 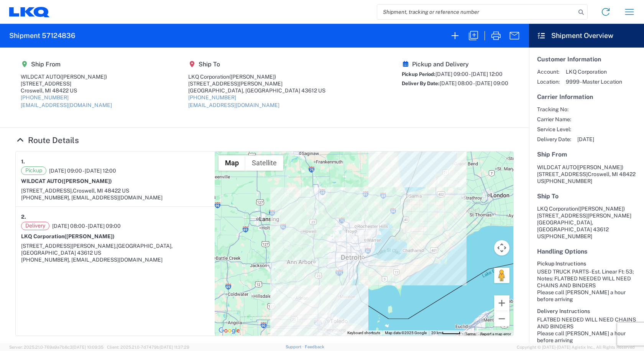 What do you see at coordinates (364, 333) in the screenshot?
I see `button: Keyboard shortcuts` at bounding box center [364, 333].